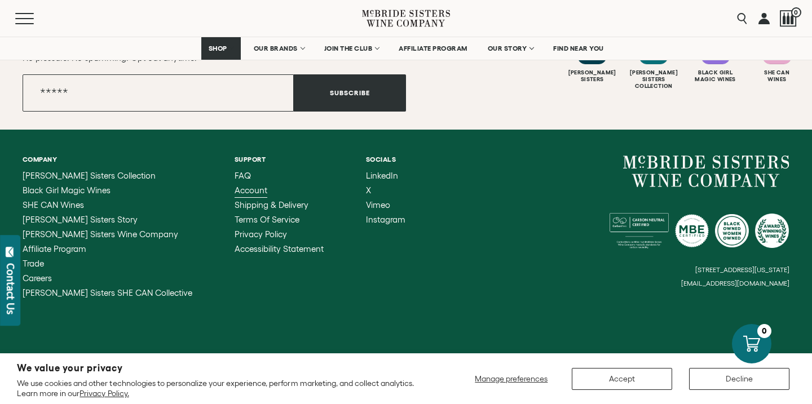 The height and width of the screenshot is (404, 812). What do you see at coordinates (107, 293) in the screenshot?
I see `a: McBride Sisters SHE CAN Collective` at bounding box center [107, 293].